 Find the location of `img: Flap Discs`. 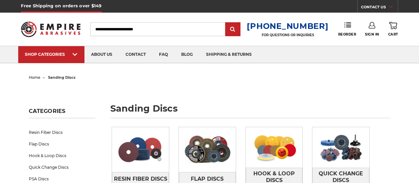

img: Flap Discs is located at coordinates (207, 149).